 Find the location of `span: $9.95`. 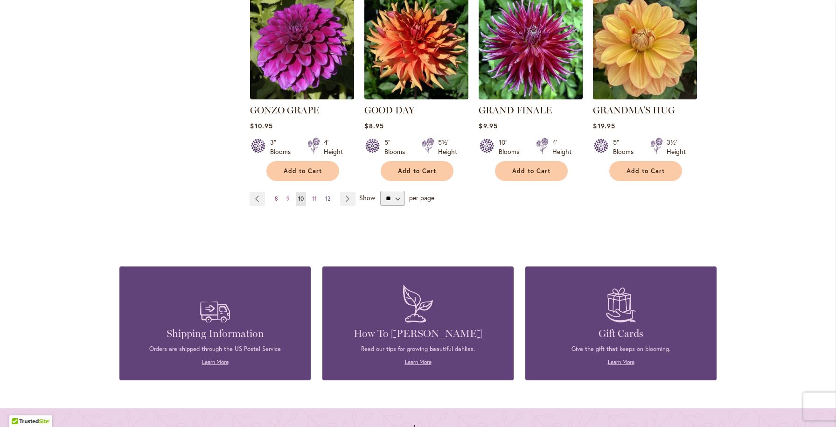

span: $9.95 is located at coordinates (488, 126).